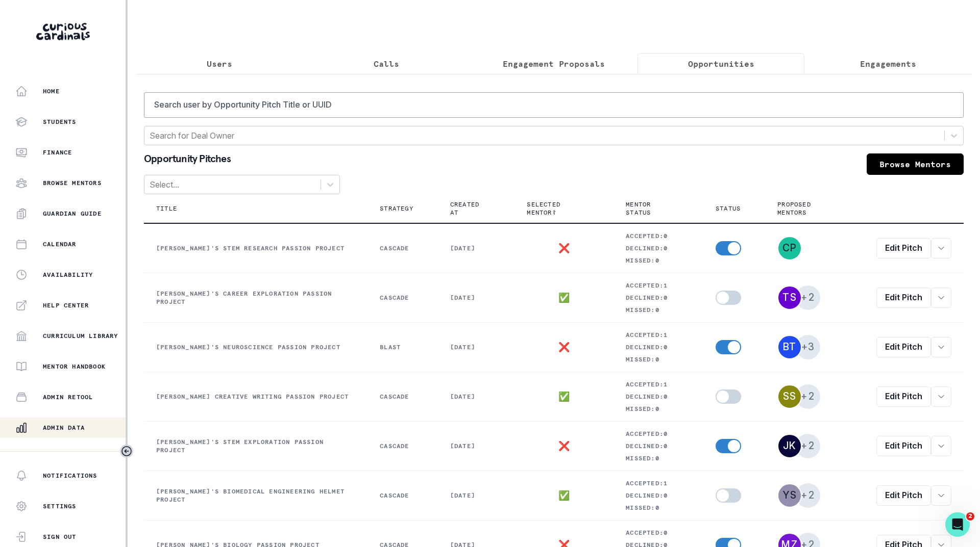 The image size is (980, 547). What do you see at coordinates (220, 64) in the screenshot?
I see `p: Users` at bounding box center [220, 64].